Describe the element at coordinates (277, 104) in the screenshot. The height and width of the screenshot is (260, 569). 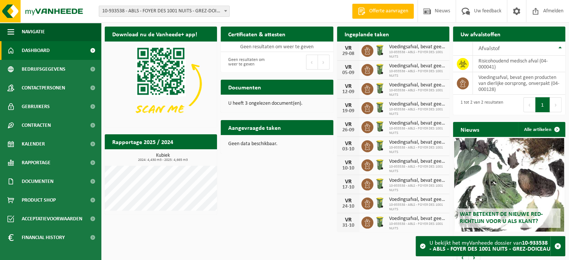
I see `p: U heeft 3 ongelezen document(en).` at that location.